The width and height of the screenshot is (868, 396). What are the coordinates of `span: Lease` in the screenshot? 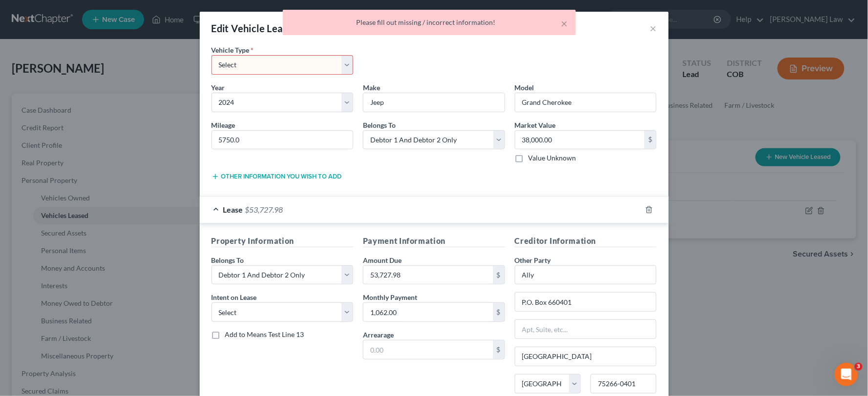 It's located at (233, 209).